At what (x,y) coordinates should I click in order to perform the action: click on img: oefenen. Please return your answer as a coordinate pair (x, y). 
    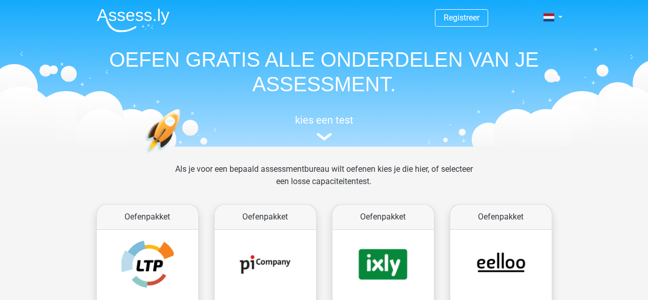
    Looking at the image, I should click on (182, 155).